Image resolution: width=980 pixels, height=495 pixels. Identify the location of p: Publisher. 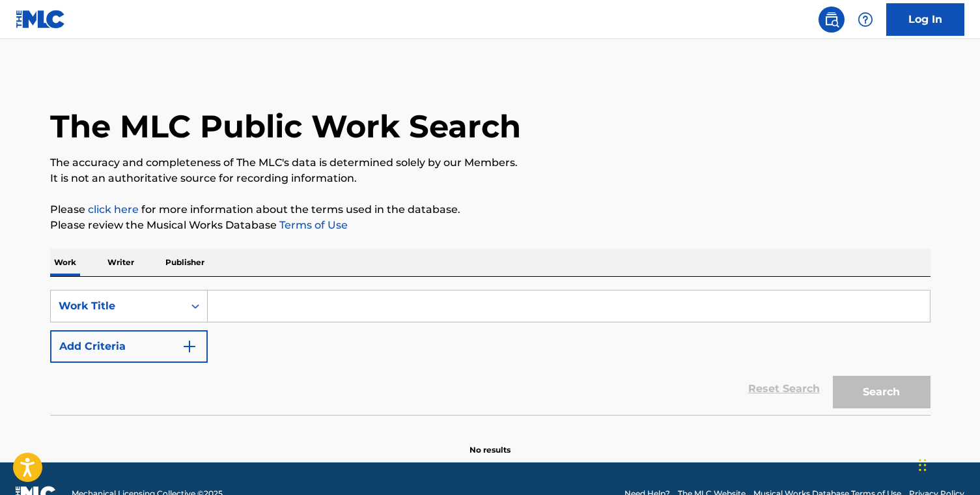
(185, 263).